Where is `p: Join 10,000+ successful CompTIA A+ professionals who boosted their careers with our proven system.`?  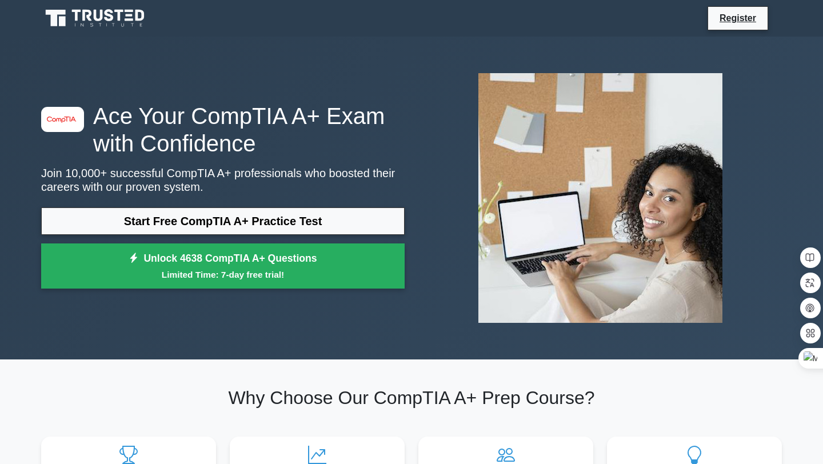 p: Join 10,000+ successful CompTIA A+ professionals who boosted their careers with our proven system. is located at coordinates (223, 180).